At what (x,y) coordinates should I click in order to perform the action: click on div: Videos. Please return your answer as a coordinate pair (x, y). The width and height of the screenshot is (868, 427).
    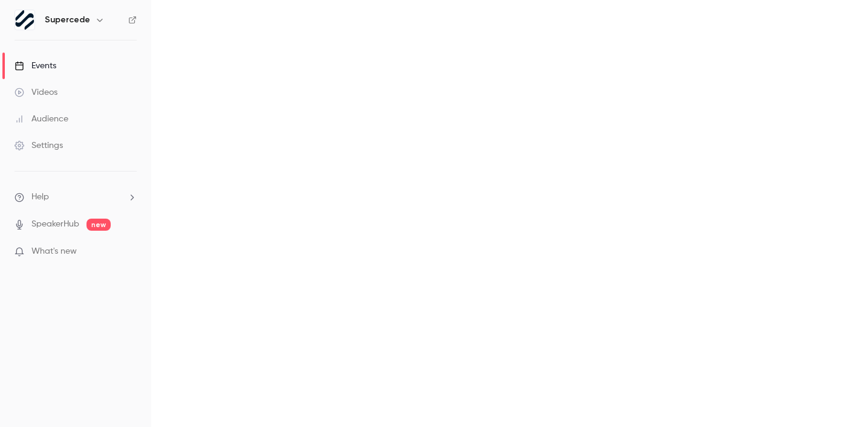
    Looking at the image, I should click on (36, 93).